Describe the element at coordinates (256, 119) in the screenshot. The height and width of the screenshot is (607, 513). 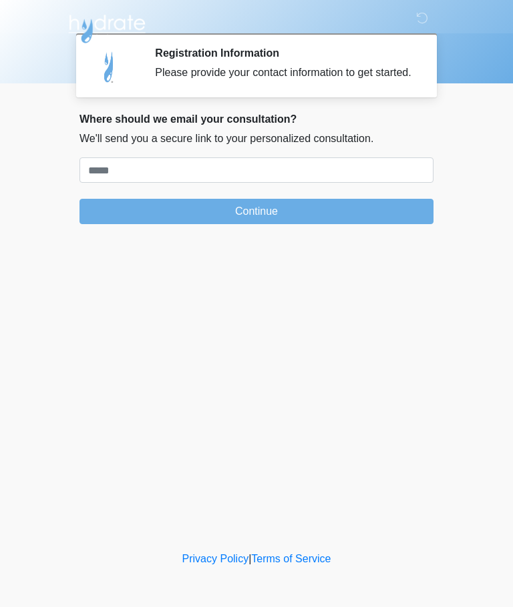
I see `h2: Where should we email your consultation?` at that location.